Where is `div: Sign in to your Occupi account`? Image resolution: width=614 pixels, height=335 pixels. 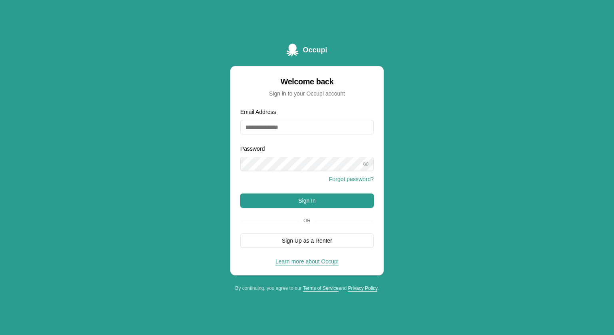
div: Sign in to your Occupi account is located at coordinates (307, 94).